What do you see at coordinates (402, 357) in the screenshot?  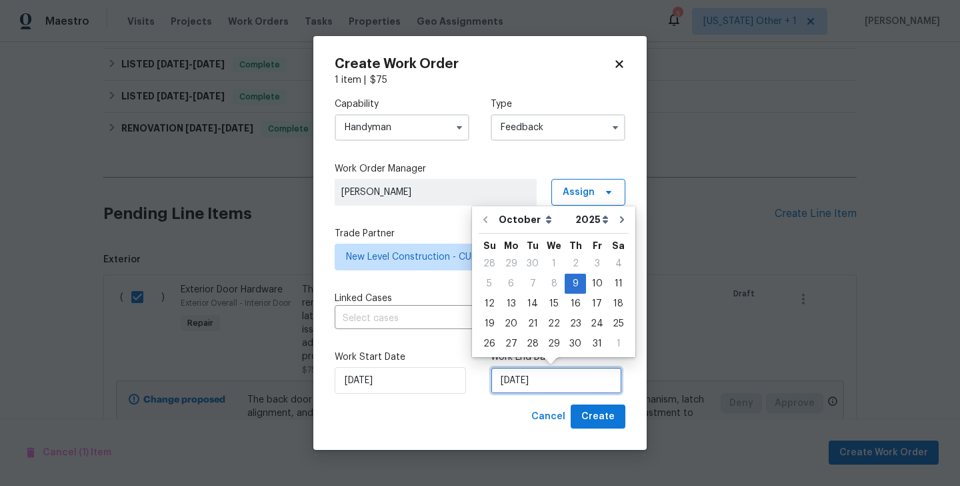 I see `label: Work Start Date` at bounding box center [402, 357].